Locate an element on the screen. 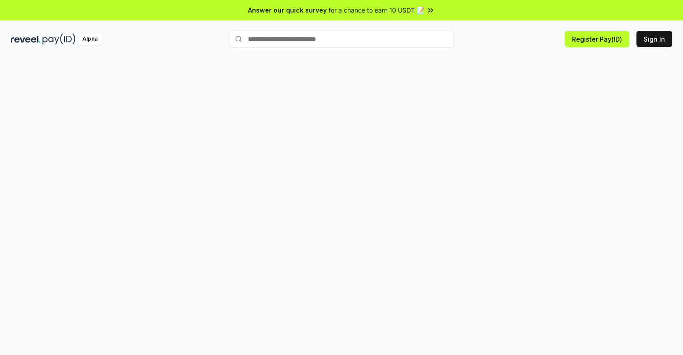  div: Alpha is located at coordinates (90, 39).